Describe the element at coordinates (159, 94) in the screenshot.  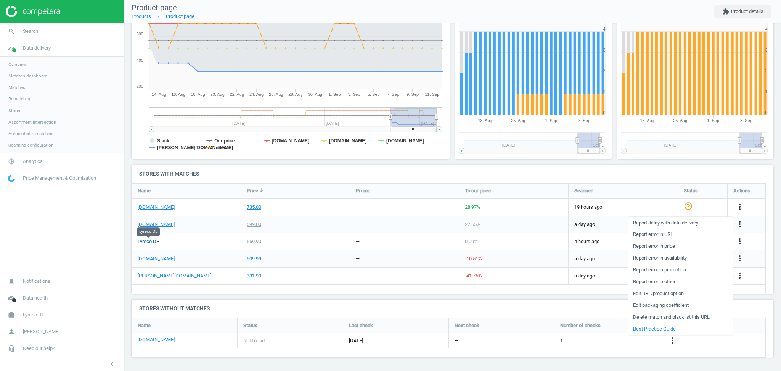
I see `tspan: 14. Aug` at that location.